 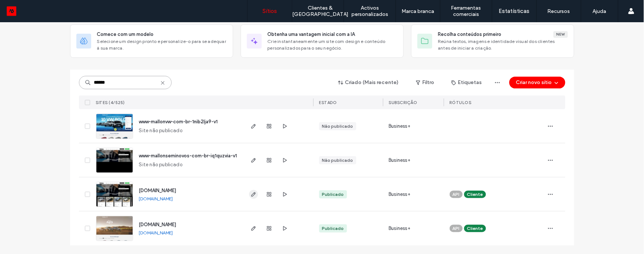 What do you see at coordinates (270, 11) in the screenshot?
I see `label: Sítios` at bounding box center [270, 11].